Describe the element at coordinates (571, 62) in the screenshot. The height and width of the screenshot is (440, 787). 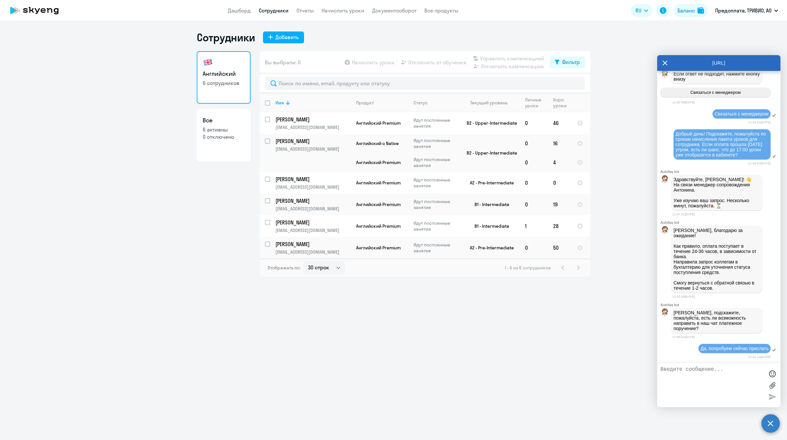
I see `div: Фильтр` at that location.